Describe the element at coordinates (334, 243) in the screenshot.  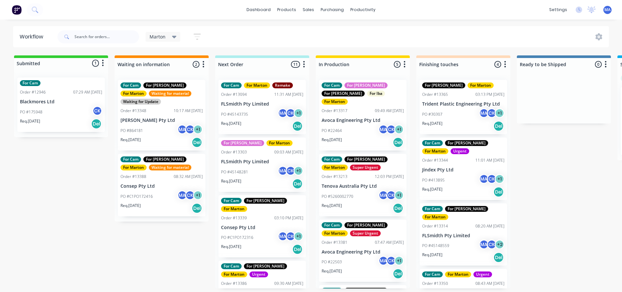
I see `div: Order #13381` at that location.